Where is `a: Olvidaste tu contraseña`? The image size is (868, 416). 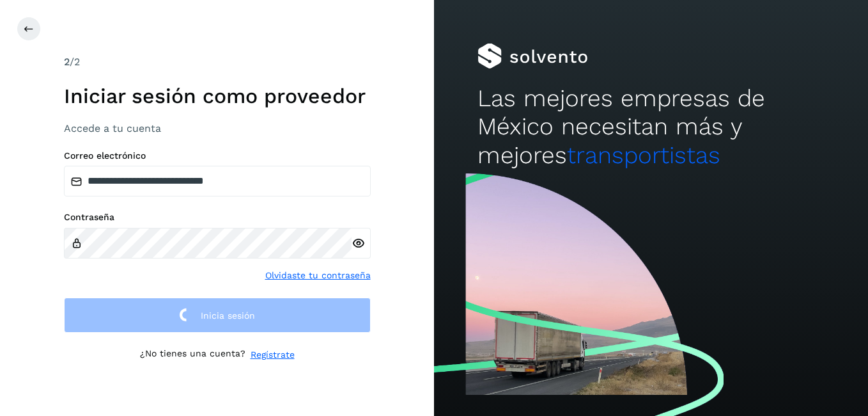 a: Olvidaste tu contraseña is located at coordinates (318, 275).